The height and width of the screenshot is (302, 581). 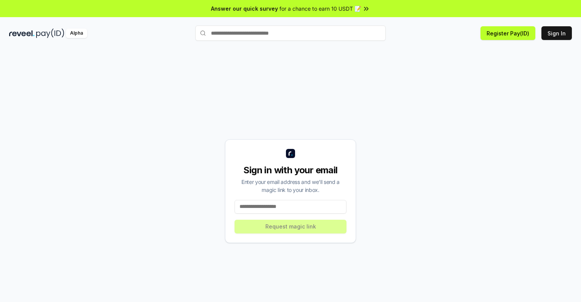 I want to click on div: Alpha, so click(x=77, y=33).